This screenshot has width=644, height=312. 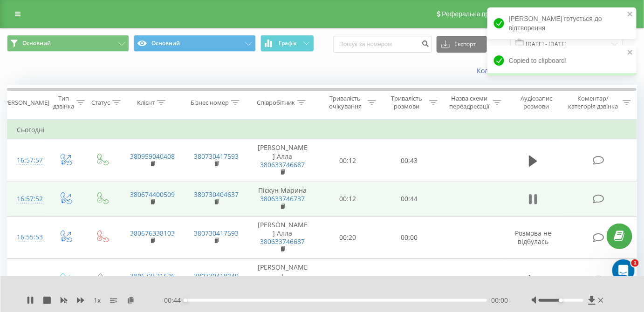 I want to click on span: 00:00, so click(x=500, y=300).